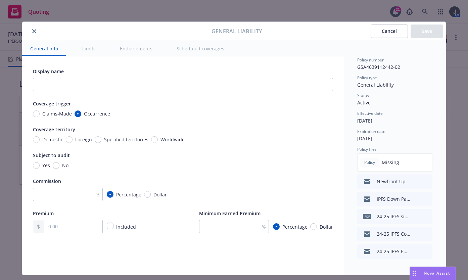  Describe the element at coordinates (57, 113) in the screenshot. I see `span: Claims-Made` at that location.